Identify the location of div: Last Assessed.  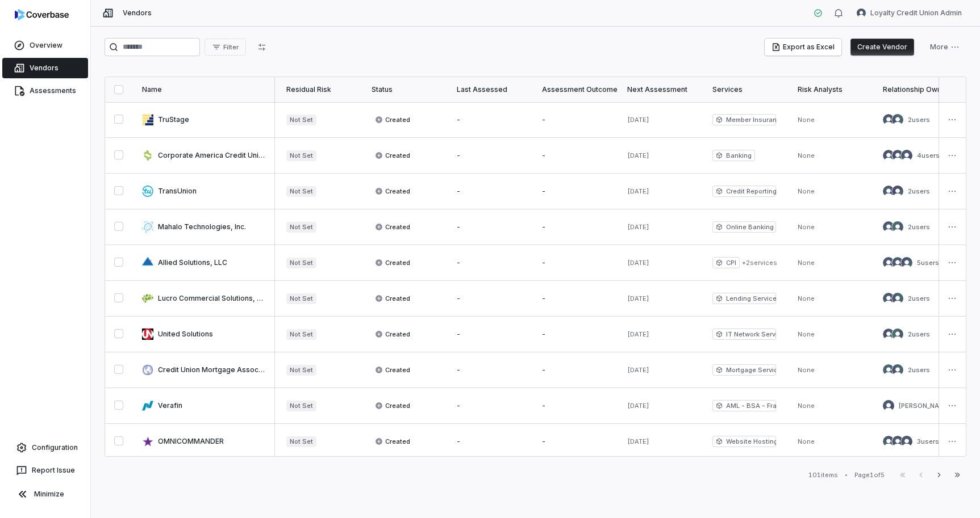
(490, 89).